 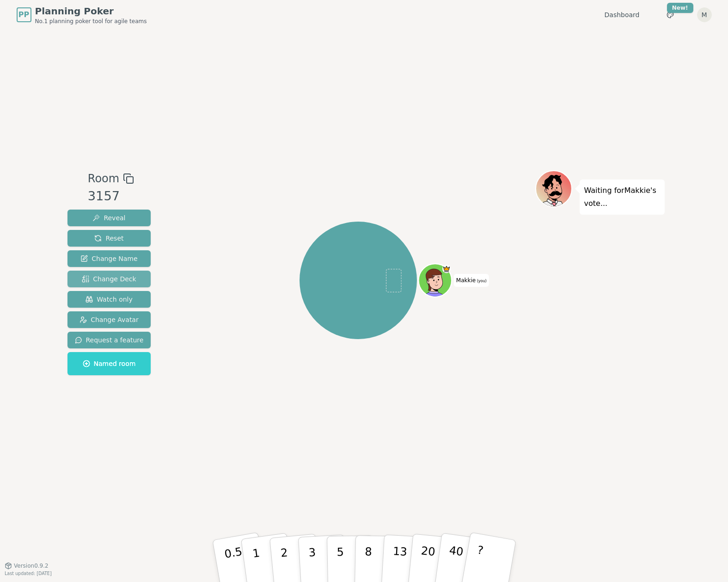 What do you see at coordinates (24, 15) in the screenshot?
I see `span: PP` at bounding box center [24, 15].